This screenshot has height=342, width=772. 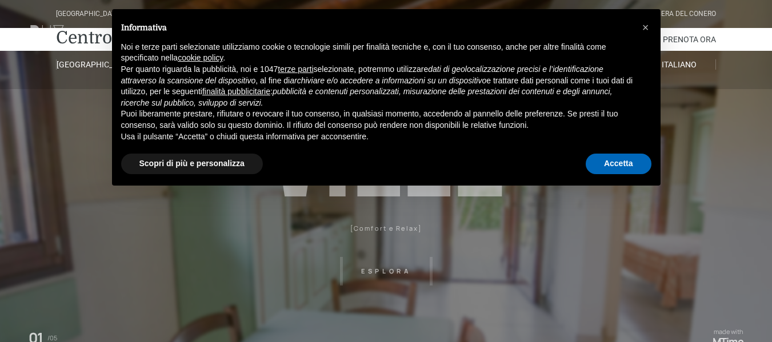 I want to click on p: Usa il pulsante “Accetta” o chiudi questa informativa per acconsentire., so click(x=377, y=137).